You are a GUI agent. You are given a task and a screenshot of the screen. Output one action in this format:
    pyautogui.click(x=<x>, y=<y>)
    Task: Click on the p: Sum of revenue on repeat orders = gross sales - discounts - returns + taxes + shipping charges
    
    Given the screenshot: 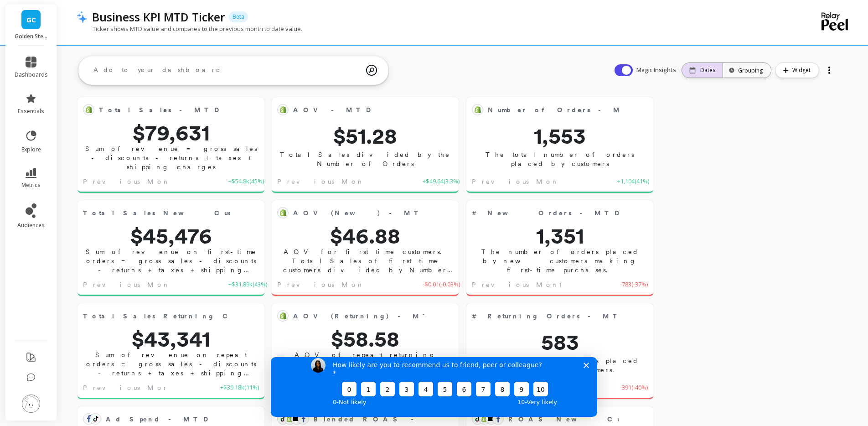 What is the action you would take?
    pyautogui.click(x=171, y=364)
    